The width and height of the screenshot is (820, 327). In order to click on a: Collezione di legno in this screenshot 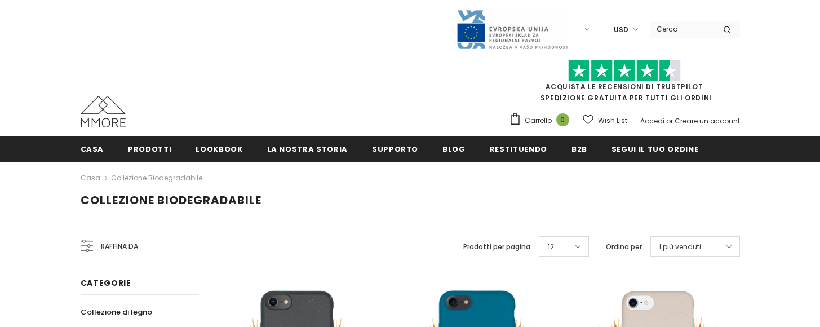, I will do `click(116, 312)`.